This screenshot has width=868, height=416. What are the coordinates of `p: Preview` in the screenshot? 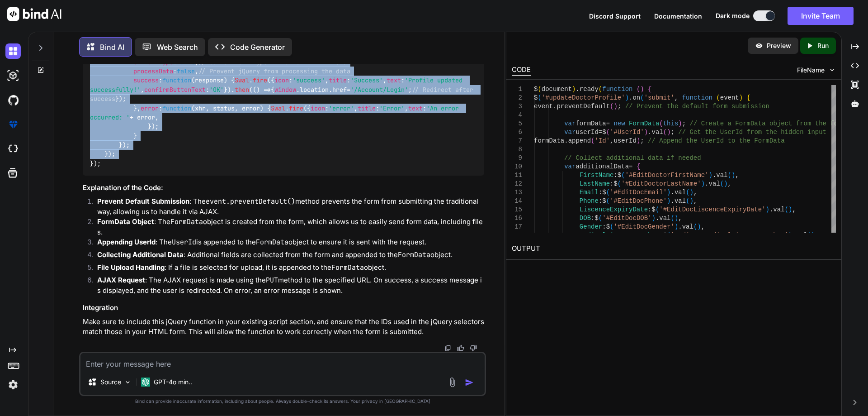 It's located at (779, 46).